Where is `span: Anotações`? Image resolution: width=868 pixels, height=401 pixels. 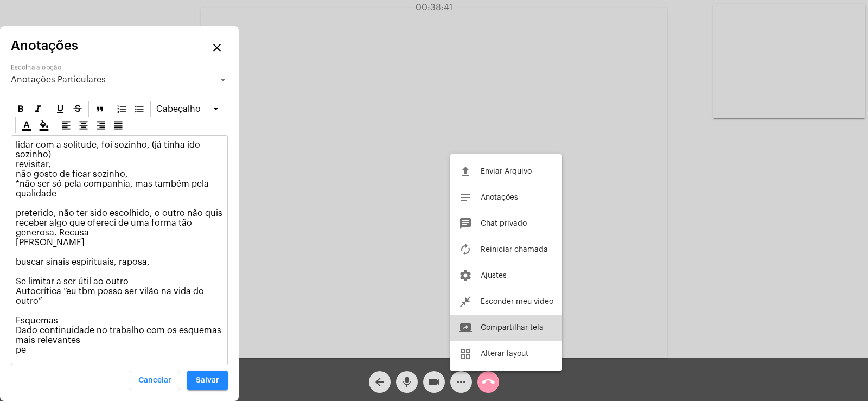 span: Anotações is located at coordinates (499, 198).